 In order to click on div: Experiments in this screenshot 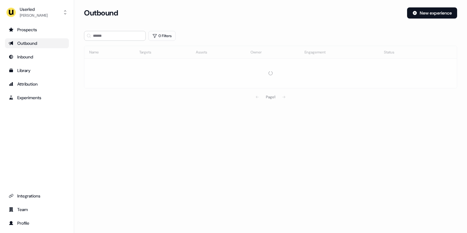, I will do `click(37, 98)`.